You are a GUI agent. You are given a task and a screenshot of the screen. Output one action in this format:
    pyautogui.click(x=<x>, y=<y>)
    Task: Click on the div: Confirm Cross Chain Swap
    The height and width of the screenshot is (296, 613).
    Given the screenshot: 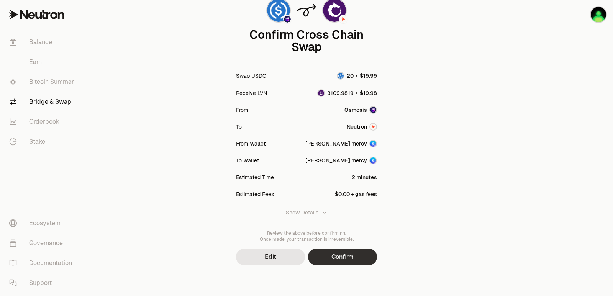 What is the action you would take?
    pyautogui.click(x=306, y=41)
    